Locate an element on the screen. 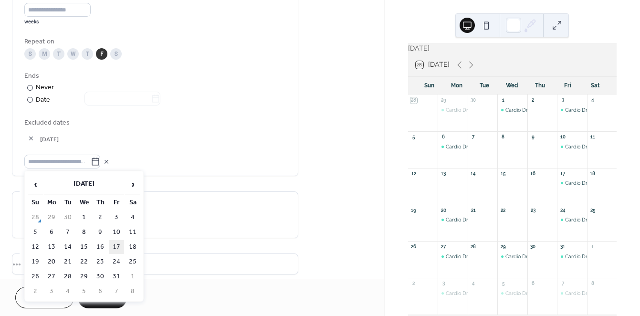  td: 15 is located at coordinates (84, 247).